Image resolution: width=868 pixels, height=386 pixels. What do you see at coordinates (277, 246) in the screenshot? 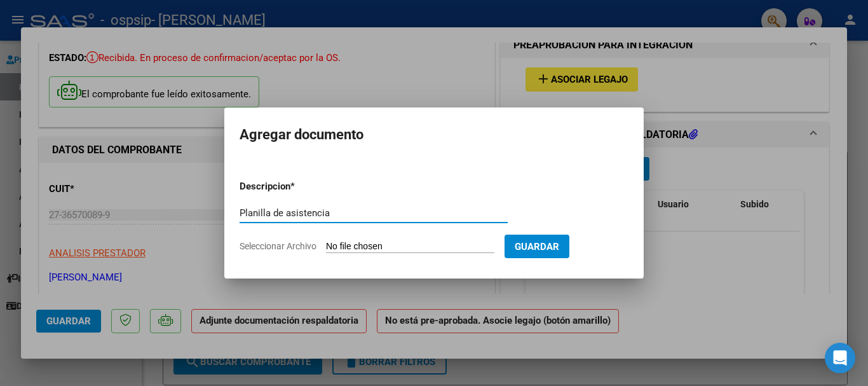
I see `span: Seleccionar Archivo` at bounding box center [277, 246].